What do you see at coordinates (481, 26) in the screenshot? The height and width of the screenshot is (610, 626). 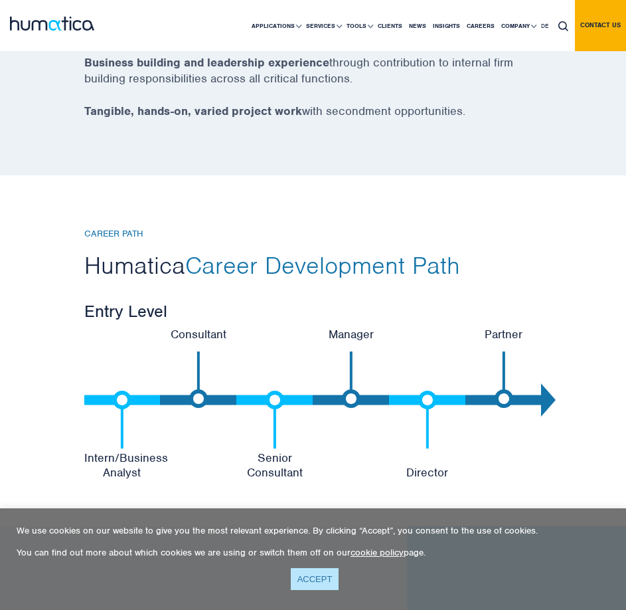 I see `a: Careers` at bounding box center [481, 26].